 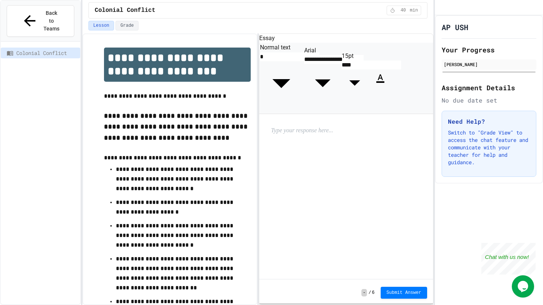 What do you see at coordinates (281, 48) in the screenshot?
I see `div: Normal text` at bounding box center [281, 48].